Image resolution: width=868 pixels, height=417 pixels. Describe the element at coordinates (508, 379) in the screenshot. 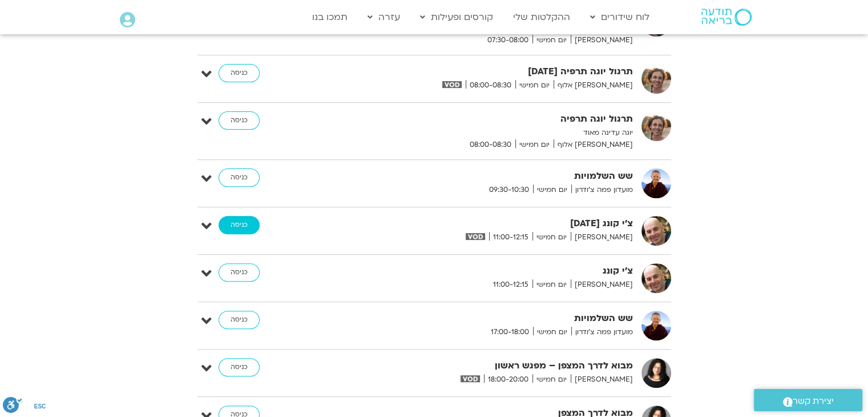

I see `span: 18:00-20:00` at that location.